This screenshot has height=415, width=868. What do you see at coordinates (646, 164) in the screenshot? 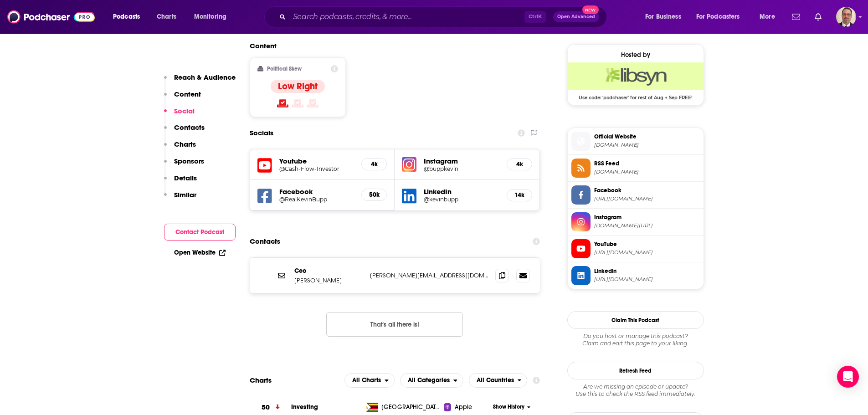
I see `span: RSS Feed` at bounding box center [646, 164].